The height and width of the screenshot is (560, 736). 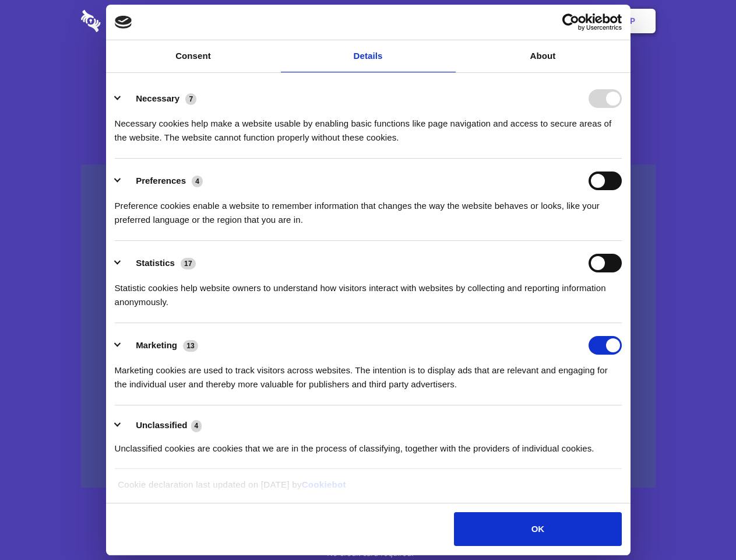 I want to click on h1: Eliminate Slack Data Loss., so click(x=369, y=74).